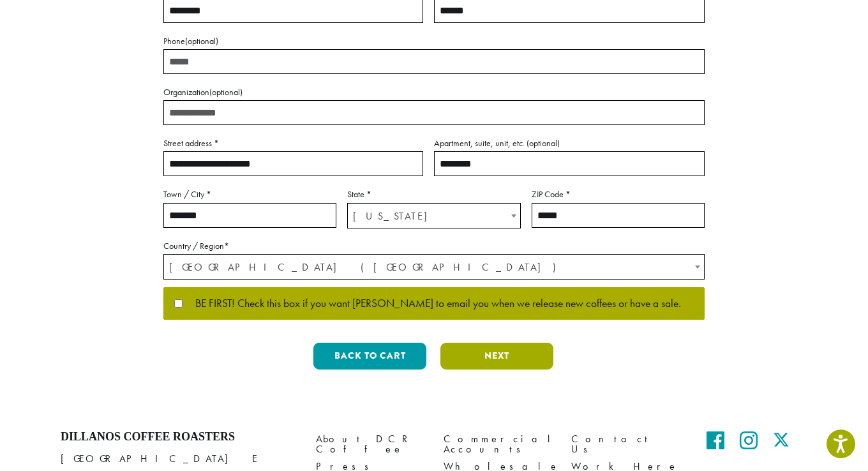 The width and height of the screenshot is (868, 471). Describe the element at coordinates (433, 216) in the screenshot. I see `span: State` at that location.